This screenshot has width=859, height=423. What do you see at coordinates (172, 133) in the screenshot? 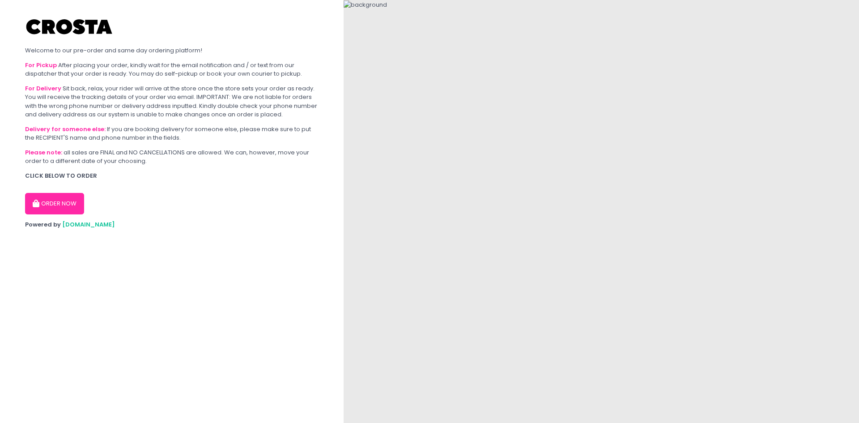
I see `div: If you are booking delivery for someone else, please make sure to put the RECIPIENT'S name and ph...` at bounding box center [172, 133].